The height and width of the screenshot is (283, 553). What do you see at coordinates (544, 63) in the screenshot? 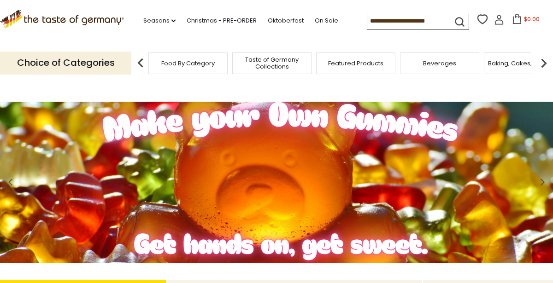
I see `img: next arrow` at bounding box center [544, 63].